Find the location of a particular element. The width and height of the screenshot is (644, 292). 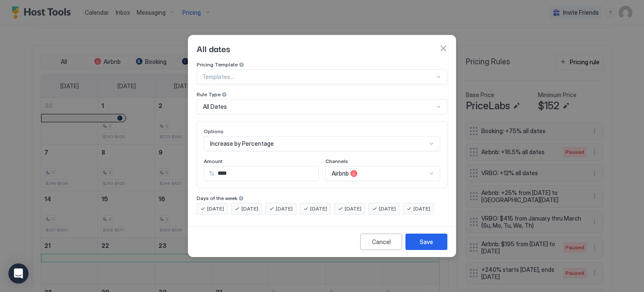

button: Save is located at coordinates (426, 241).